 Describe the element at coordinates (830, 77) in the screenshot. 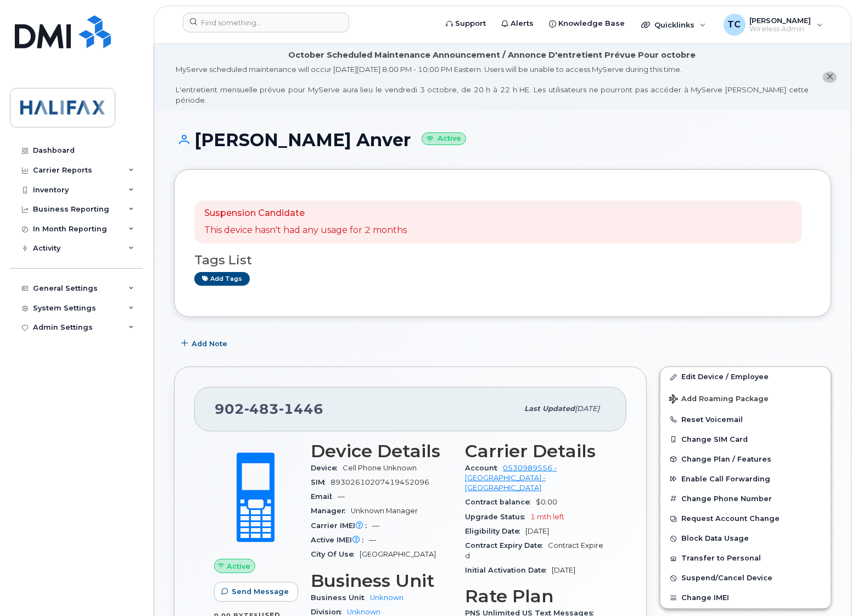

I see `button: close notification` at that location.